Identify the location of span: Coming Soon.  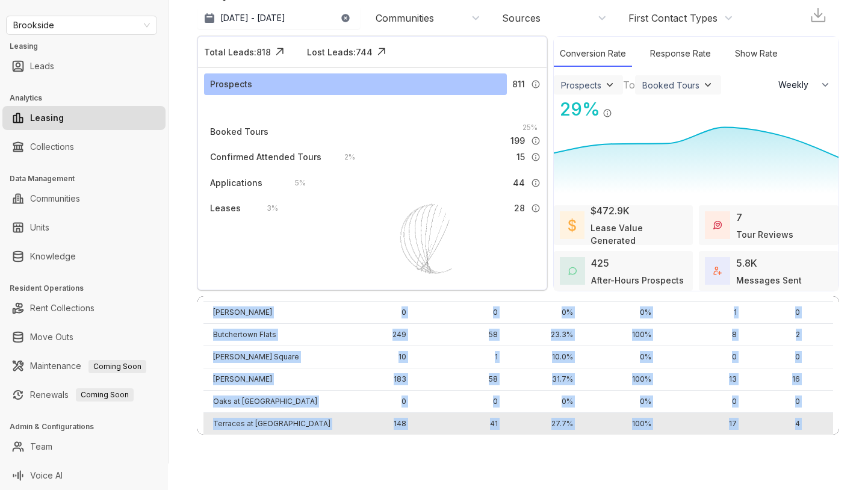
(117, 367).